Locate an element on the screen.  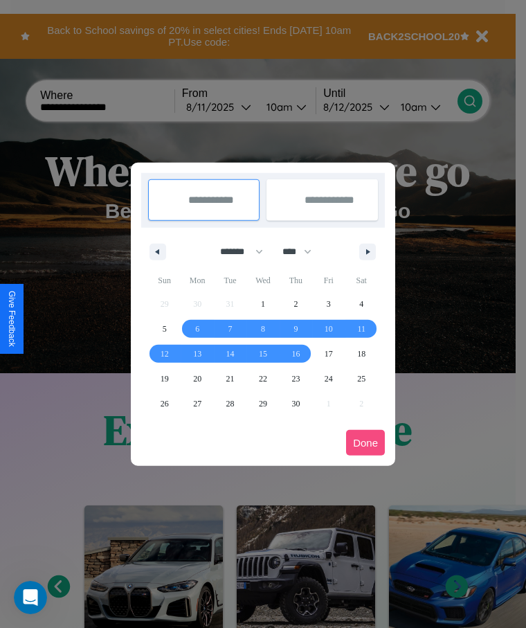
button: 10 is located at coordinates (328, 329).